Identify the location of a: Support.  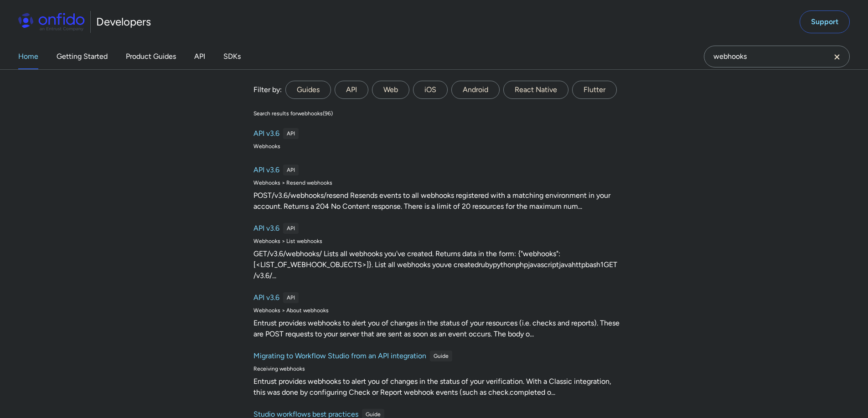
(825, 22).